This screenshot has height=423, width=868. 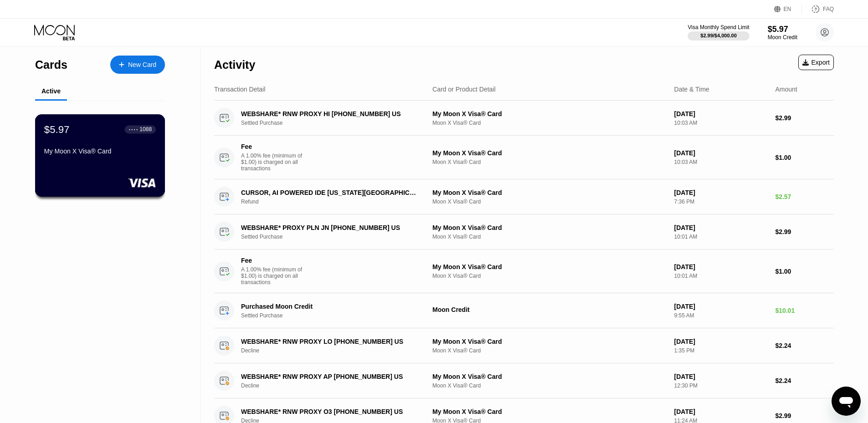 I want to click on div: Visa Monthly Spend Limit$2.99/$4,000.00, so click(x=718, y=32).